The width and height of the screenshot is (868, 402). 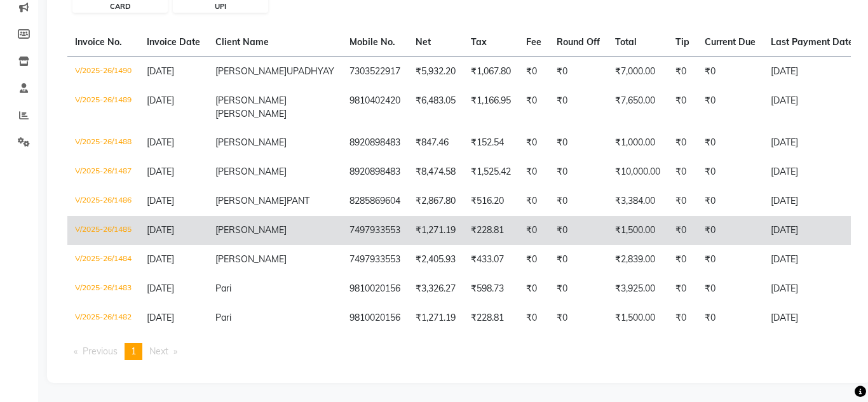 I want to click on td: ₹3,384.00, so click(x=637, y=201).